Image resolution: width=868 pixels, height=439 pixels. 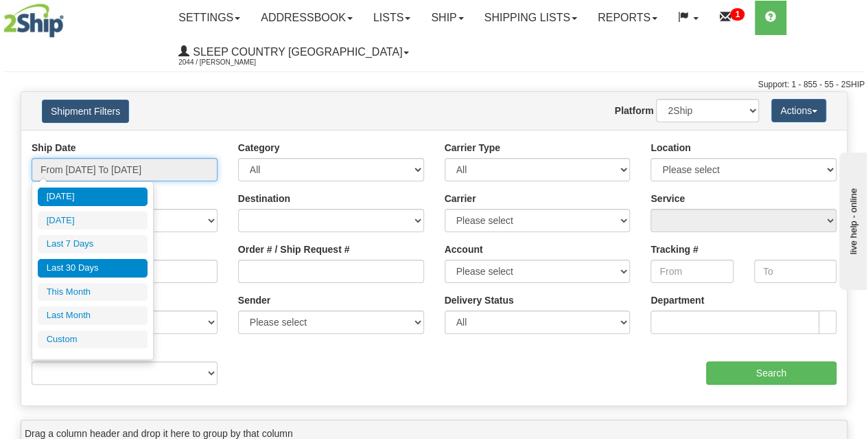 What do you see at coordinates (259, 148) in the screenshot?
I see `label: Category` at bounding box center [259, 148].